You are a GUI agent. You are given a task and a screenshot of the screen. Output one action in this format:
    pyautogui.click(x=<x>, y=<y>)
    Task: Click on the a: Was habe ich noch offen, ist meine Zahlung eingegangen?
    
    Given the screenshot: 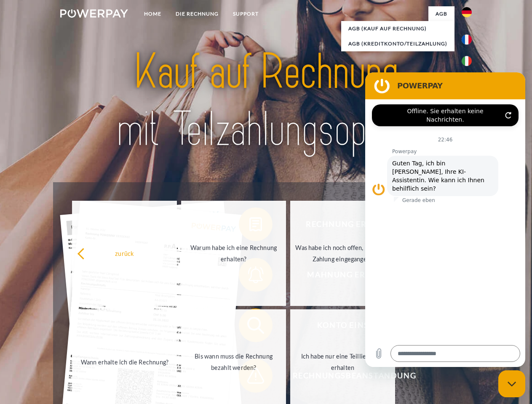 What is the action you would take?
    pyautogui.click(x=343, y=254)
    